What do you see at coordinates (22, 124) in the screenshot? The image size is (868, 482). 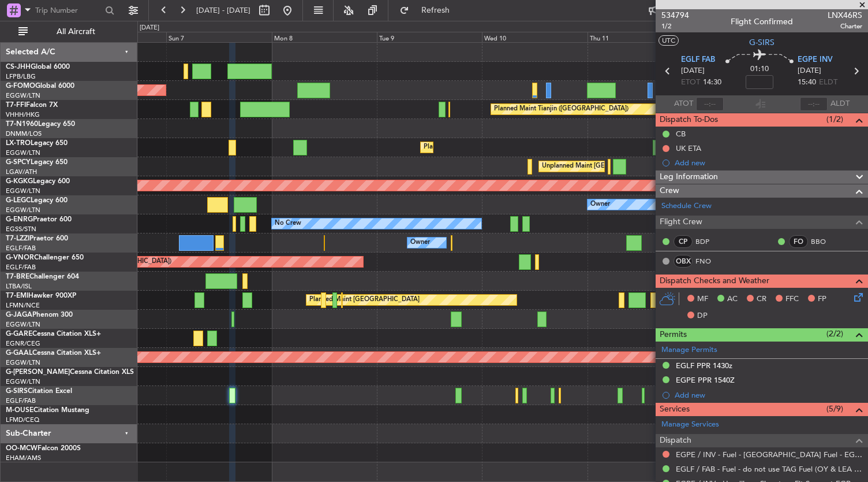 I see `span: T7-N1960` at bounding box center [22, 124].